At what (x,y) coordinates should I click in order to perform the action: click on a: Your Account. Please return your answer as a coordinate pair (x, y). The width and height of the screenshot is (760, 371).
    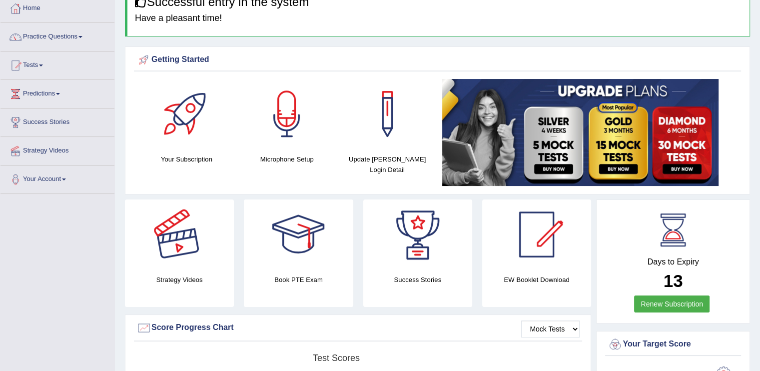
    Looking at the image, I should click on (57, 178).